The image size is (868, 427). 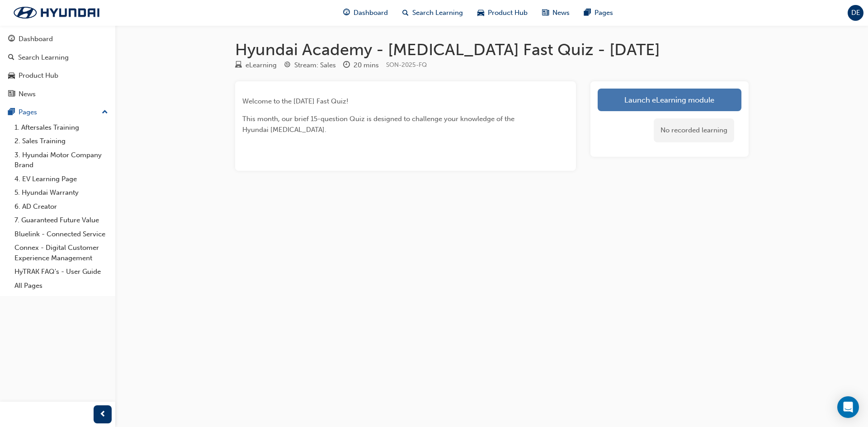 I want to click on a: Launch eLearning module, so click(x=670, y=100).